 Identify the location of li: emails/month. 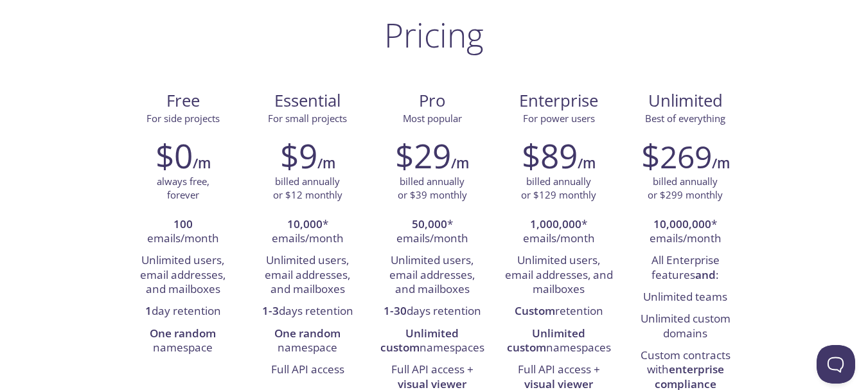
(183, 232).